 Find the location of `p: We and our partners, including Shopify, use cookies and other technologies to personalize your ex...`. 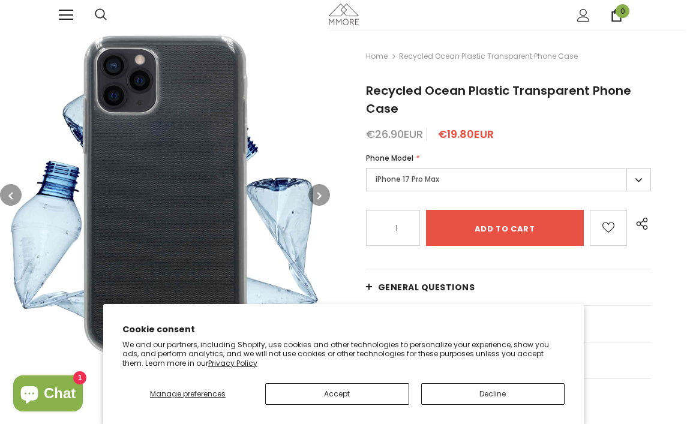

p: We and our partners, including Shopify, use cookies and other technologies to personalize your ex... is located at coordinates (344, 354).